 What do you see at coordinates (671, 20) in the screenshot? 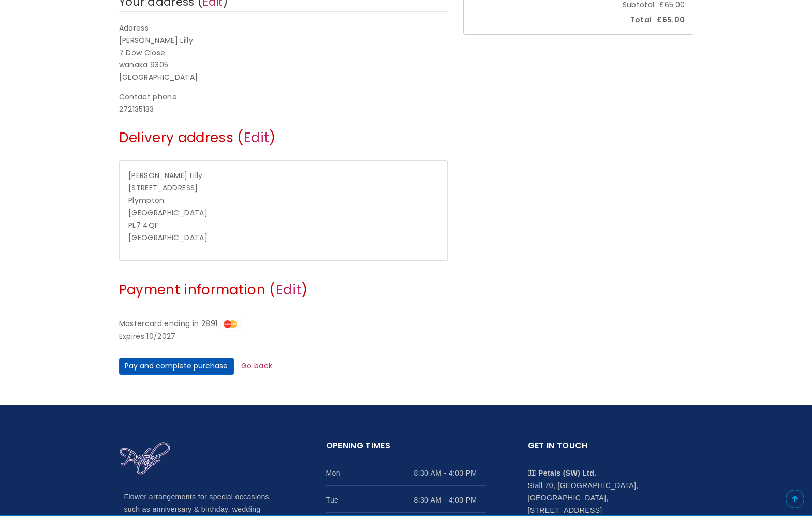
I see `span: £65.00` at bounding box center [671, 20].